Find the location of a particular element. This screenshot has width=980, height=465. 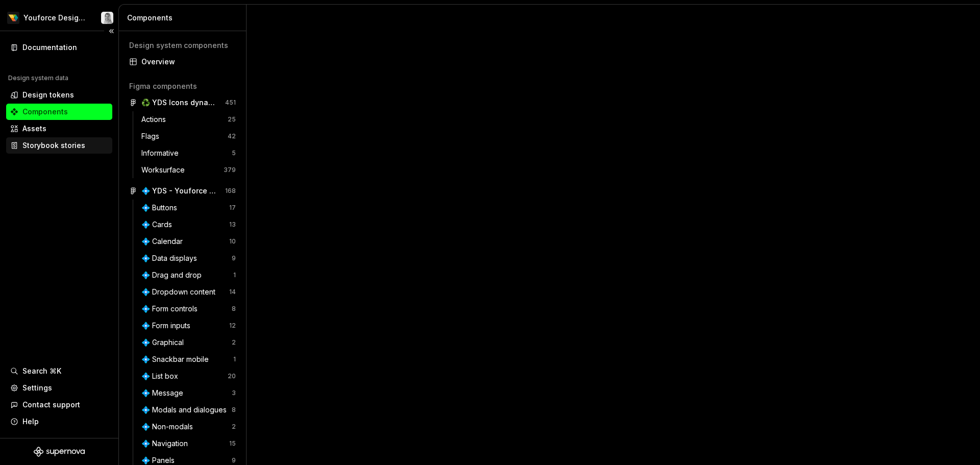

div: Design tokens is located at coordinates (48, 95).